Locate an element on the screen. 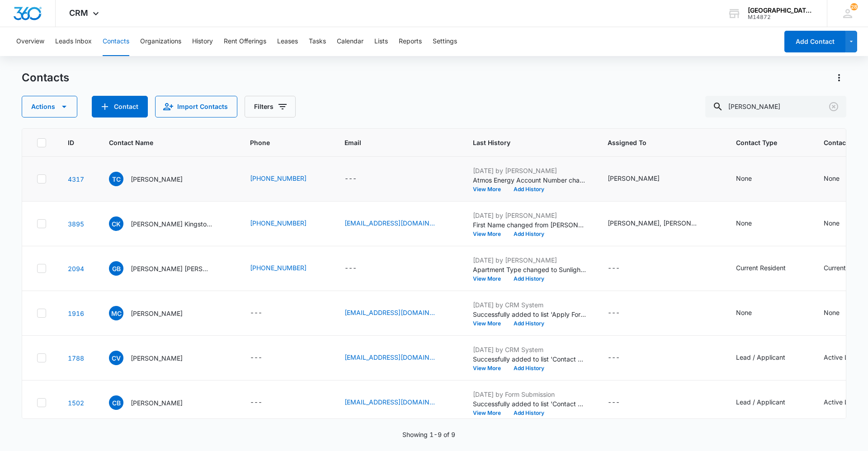 The height and width of the screenshot is (451, 868). span: Email is located at coordinates (391, 142).